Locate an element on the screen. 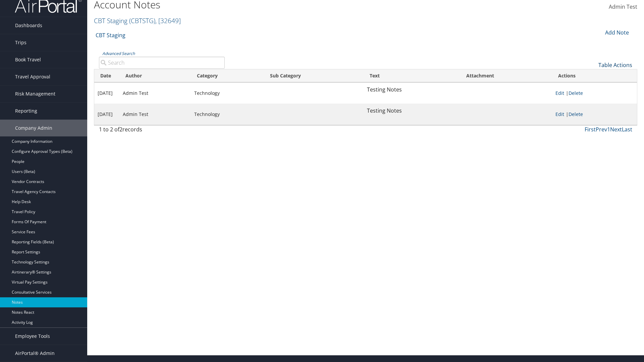 The image size is (644, 362). span: Company Admin is located at coordinates (34, 128).